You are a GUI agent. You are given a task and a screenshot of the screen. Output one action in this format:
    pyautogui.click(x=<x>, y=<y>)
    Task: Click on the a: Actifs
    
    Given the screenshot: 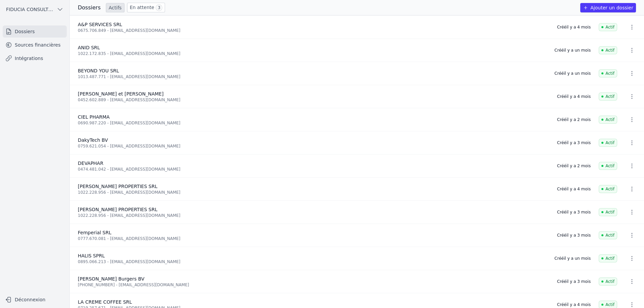 What is the action you would take?
    pyautogui.click(x=115, y=8)
    